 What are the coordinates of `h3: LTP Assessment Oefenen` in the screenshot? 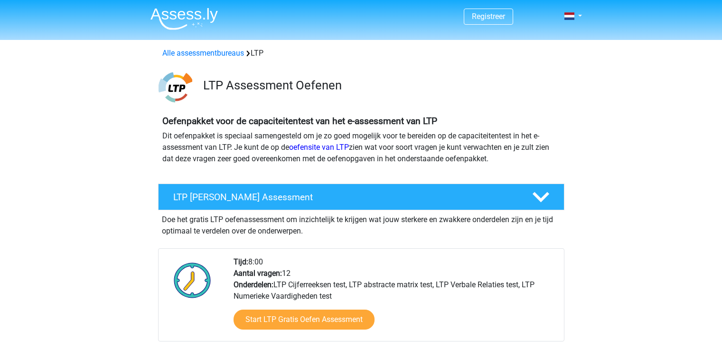 It's located at (380, 85).